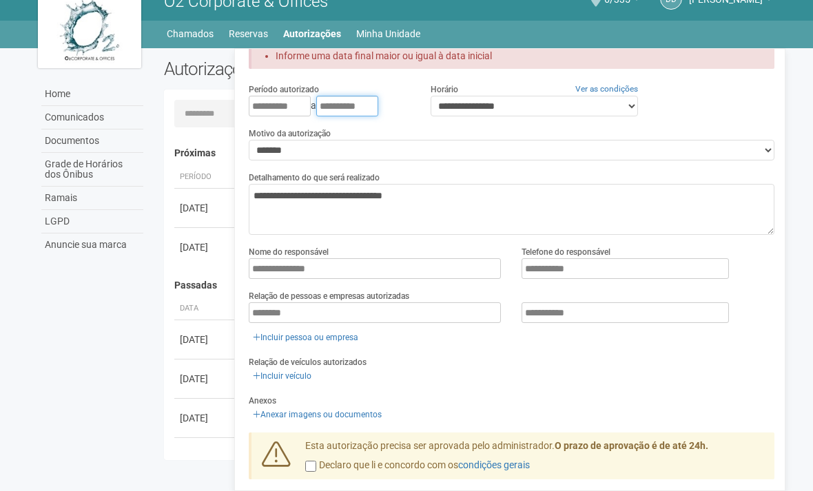  Describe the element at coordinates (92, 245) in the screenshot. I see `a: Anuncie sua marca` at that location.